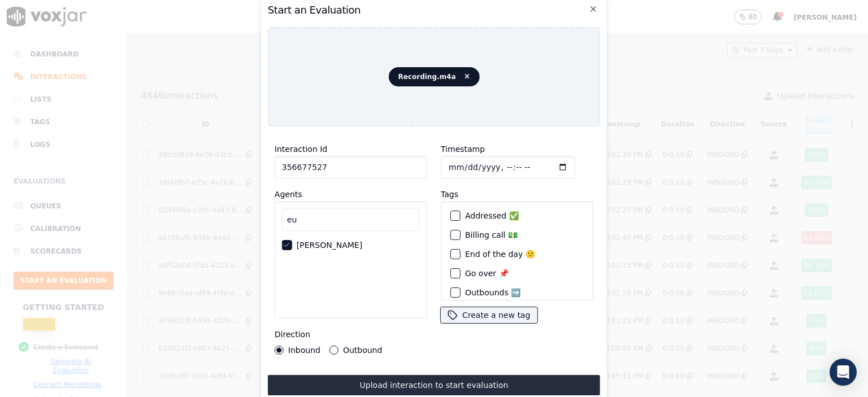  What do you see at coordinates (449, 194) in the screenshot?
I see `label: Tags` at bounding box center [449, 194].